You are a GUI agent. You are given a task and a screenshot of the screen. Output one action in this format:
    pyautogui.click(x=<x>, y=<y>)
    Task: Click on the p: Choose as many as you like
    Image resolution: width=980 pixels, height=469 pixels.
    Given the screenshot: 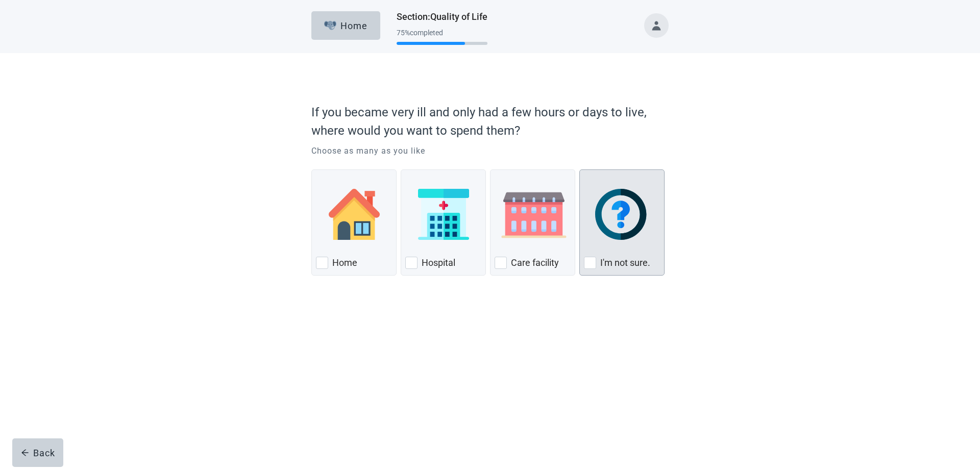 What is the action you would take?
    pyautogui.click(x=490, y=151)
    